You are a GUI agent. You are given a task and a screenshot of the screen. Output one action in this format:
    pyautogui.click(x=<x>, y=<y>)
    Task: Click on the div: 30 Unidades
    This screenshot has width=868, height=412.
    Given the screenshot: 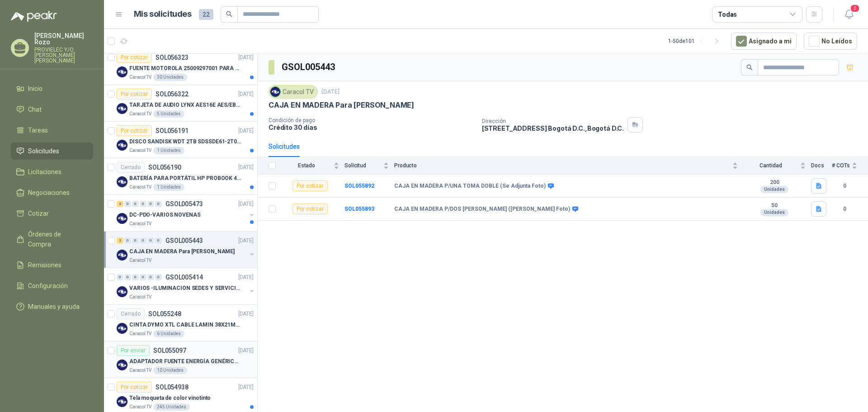 What is the action you would take?
    pyautogui.click(x=170, y=77)
    